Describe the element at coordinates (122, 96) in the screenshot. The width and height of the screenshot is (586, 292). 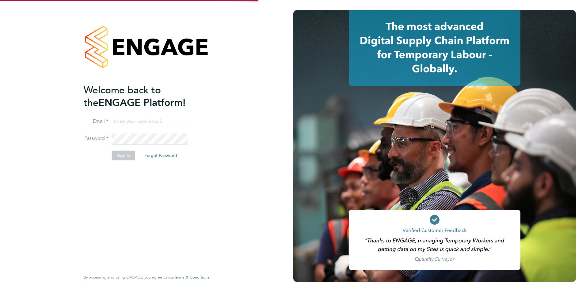
I see `span: Welcome back to the` at that location.